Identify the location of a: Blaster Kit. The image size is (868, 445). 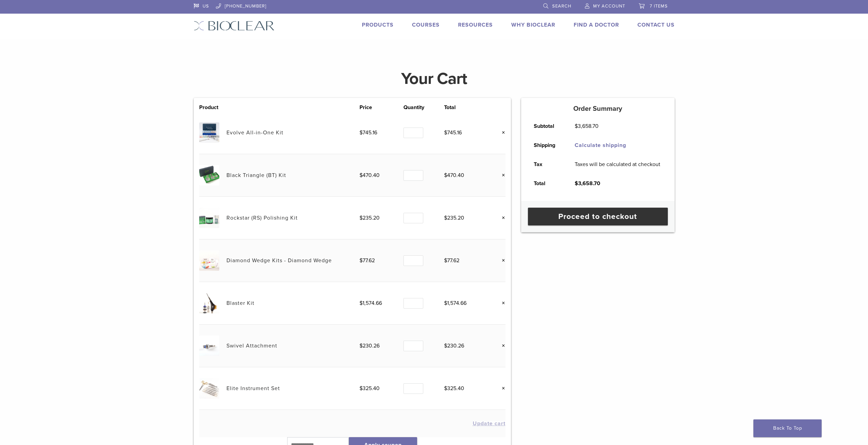
(240, 303).